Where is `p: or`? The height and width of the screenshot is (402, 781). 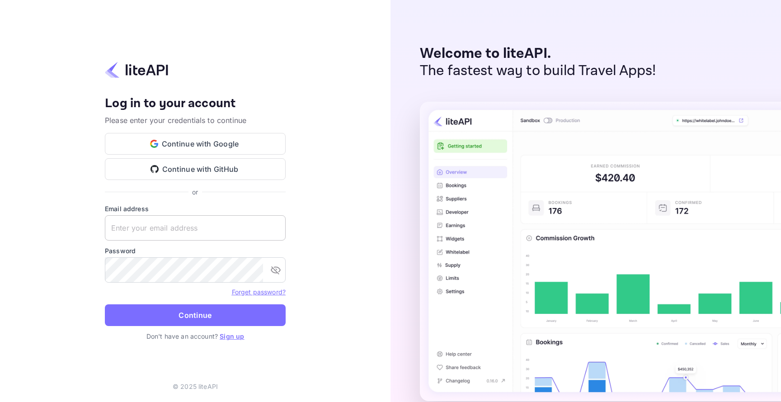
p: or is located at coordinates (195, 192).